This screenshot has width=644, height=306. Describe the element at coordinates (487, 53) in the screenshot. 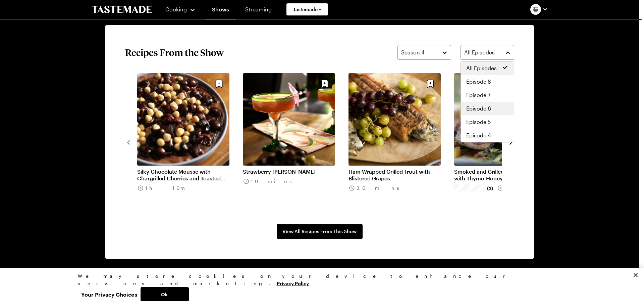

I see `button: All Episodes` at that location.